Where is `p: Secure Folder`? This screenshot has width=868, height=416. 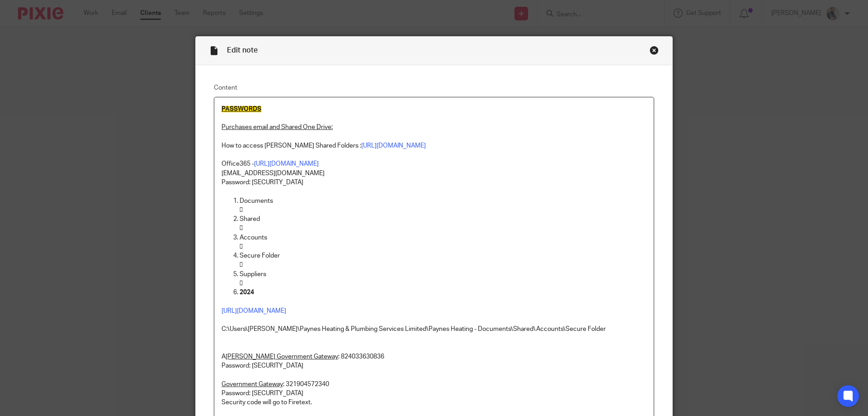
p: Secure Folder is located at coordinates (443, 256).